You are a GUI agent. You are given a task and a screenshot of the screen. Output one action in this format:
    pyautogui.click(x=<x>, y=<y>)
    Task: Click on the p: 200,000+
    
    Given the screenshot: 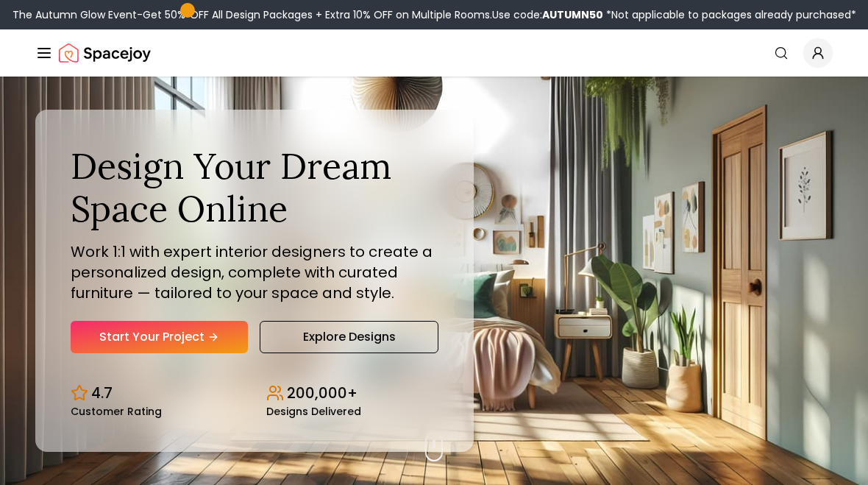 What is the action you would take?
    pyautogui.click(x=322, y=393)
    